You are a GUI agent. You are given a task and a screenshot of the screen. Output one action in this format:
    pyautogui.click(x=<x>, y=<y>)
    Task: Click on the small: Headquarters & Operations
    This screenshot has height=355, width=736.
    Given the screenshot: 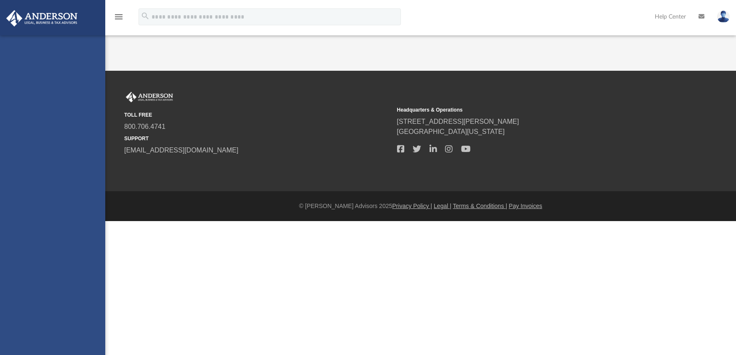 What is the action you would take?
    pyautogui.click(x=530, y=110)
    